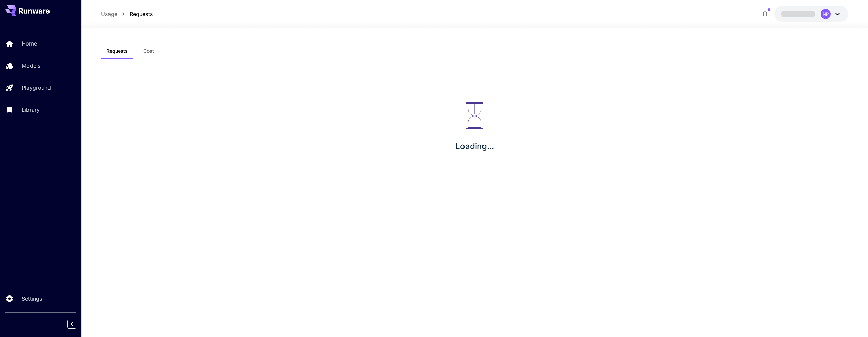 The image size is (868, 337). I want to click on button: NP, so click(812, 14).